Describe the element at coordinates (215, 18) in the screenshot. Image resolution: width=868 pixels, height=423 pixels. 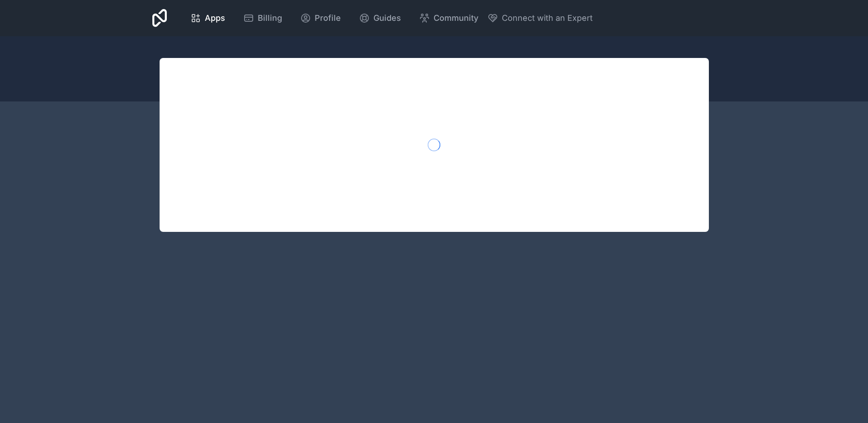
I see `span: Apps` at that location.